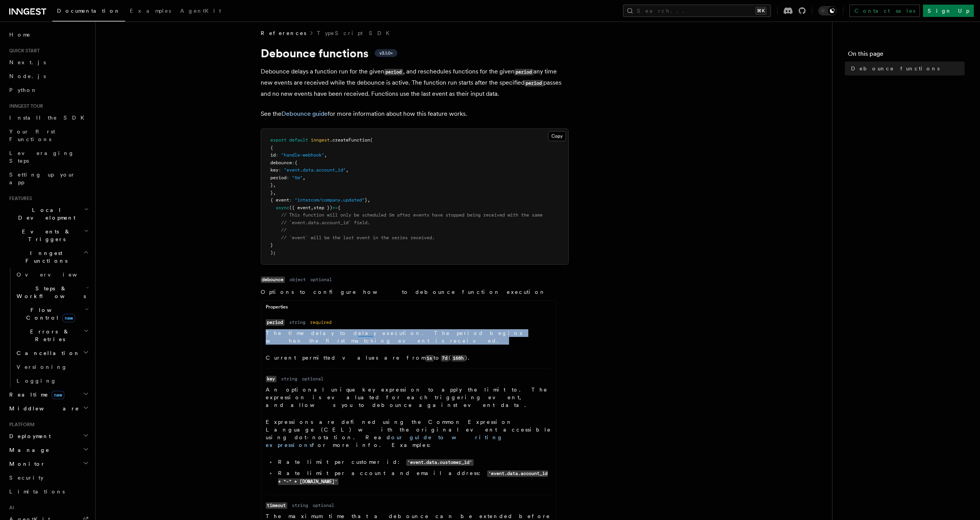 Image resolution: width=980 pixels, height=520 pixels. What do you see at coordinates (10, 508) in the screenshot?
I see `span: AI` at bounding box center [10, 508].